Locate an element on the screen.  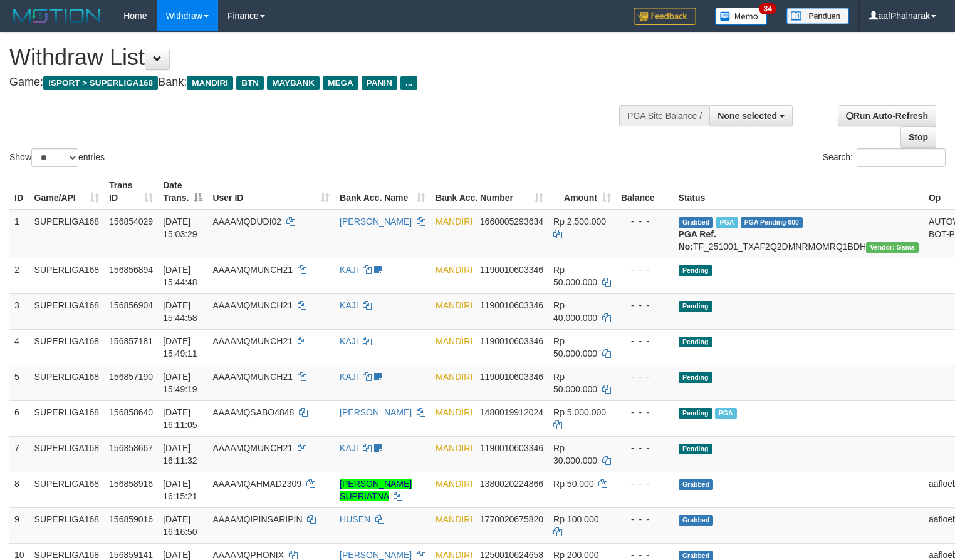
span: Rp 200.000 is located at coordinates (575, 555).